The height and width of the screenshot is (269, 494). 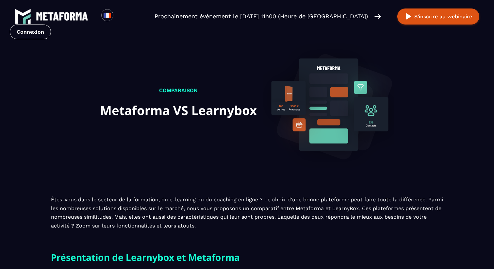 What do you see at coordinates (247, 213) in the screenshot?
I see `p: Êtes-vous dans le secteur de la formation, du e-learning ou du coaching en ligne ? Le choix d'une...` at bounding box center [247, 213].